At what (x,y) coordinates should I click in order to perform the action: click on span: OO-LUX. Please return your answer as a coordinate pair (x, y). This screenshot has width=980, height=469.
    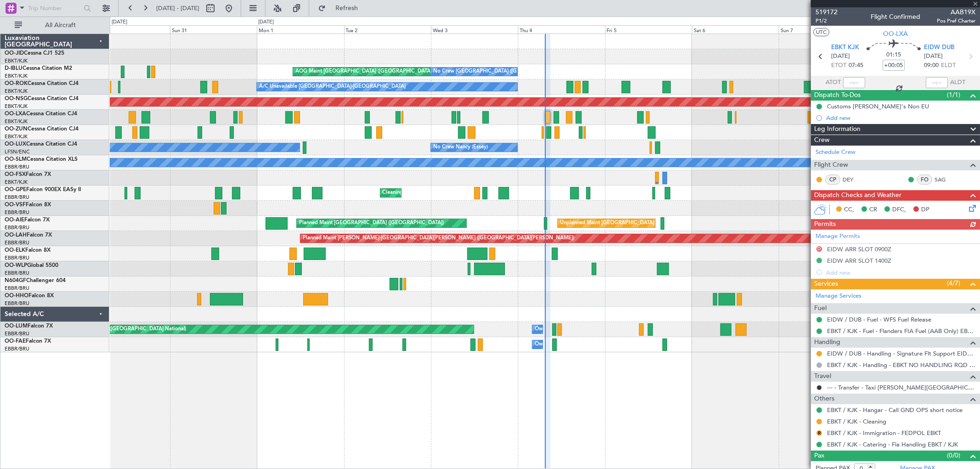
    Looking at the image, I should click on (15, 144).